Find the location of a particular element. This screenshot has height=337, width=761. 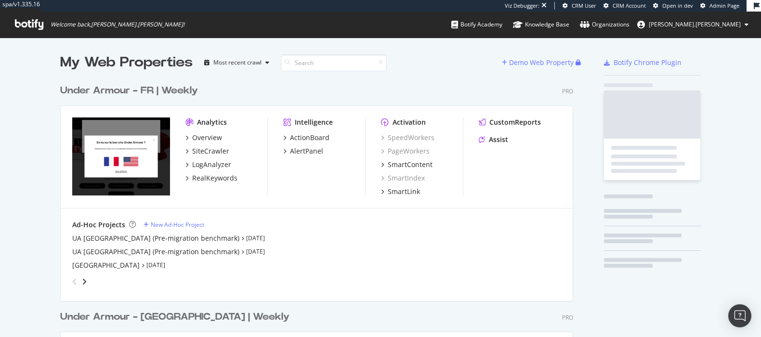

a: Overview is located at coordinates (204, 138).